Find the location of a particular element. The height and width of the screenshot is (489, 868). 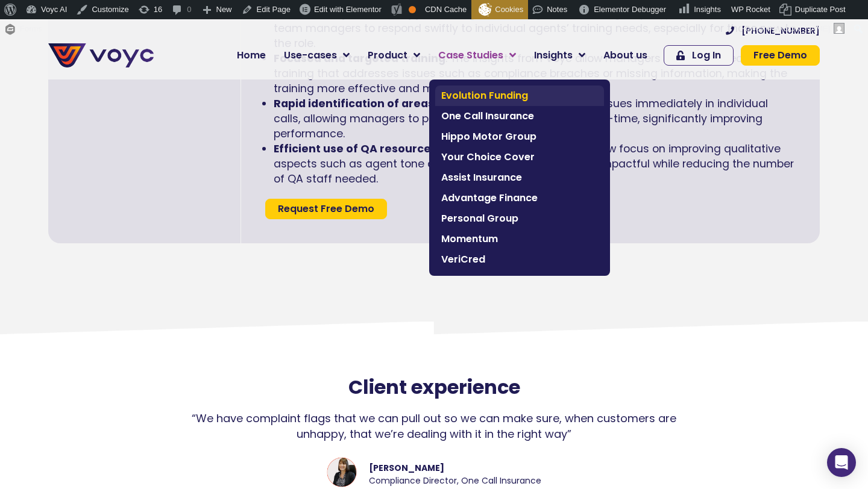

div: Open Intercom Messenger is located at coordinates (841, 462).